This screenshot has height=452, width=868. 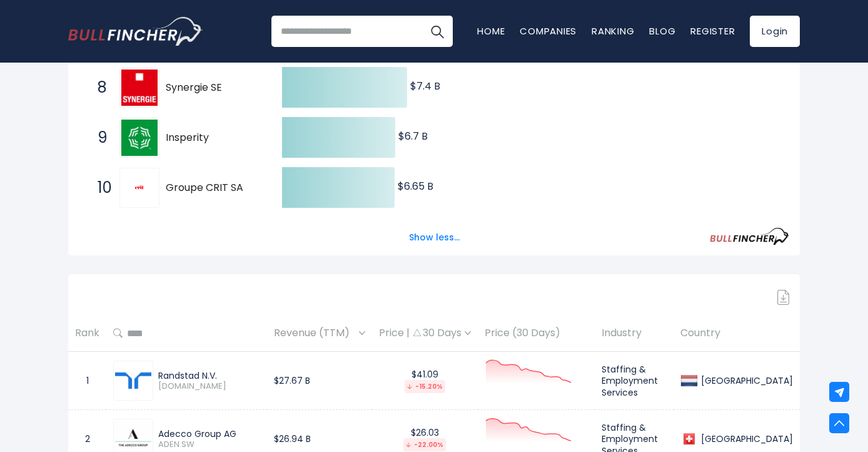 I want to click on td: $27.67 B, so click(x=319, y=381).